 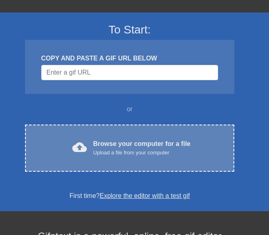 I want to click on div: COPY AND PASTE A GIF URL BELOW, so click(x=130, y=59).